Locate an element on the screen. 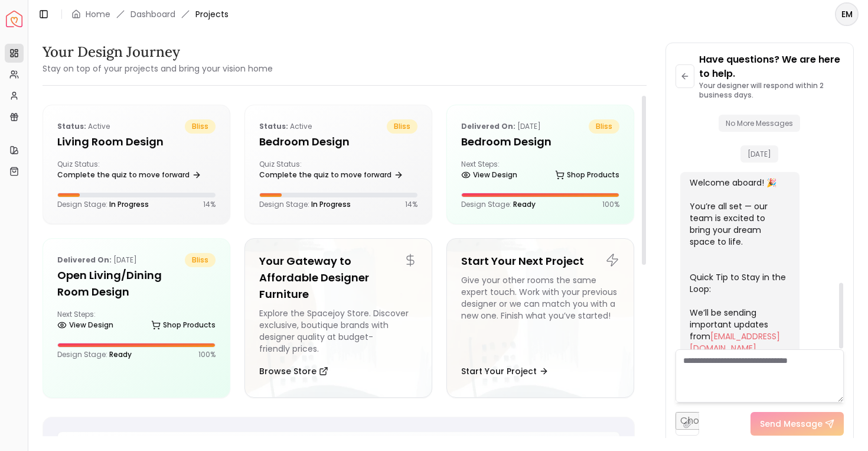 Image resolution: width=868 pixels, height=451 pixels. span: EM is located at coordinates (847, 14).